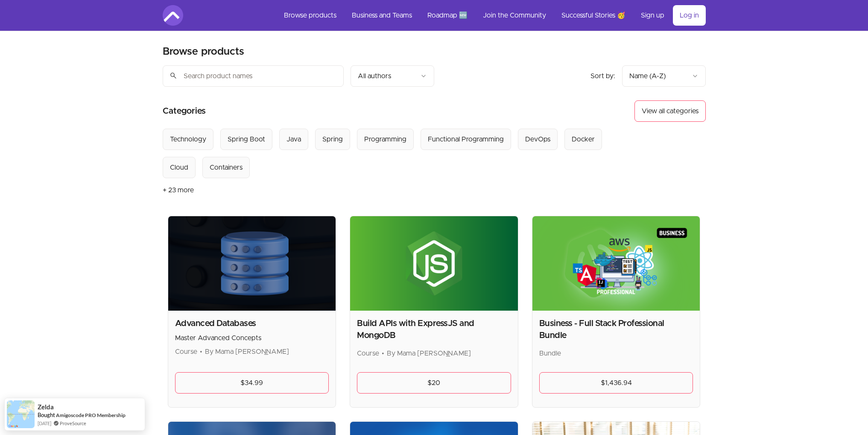 Image resolution: width=868 pixels, height=435 pixels. I want to click on a: Successful Stories 🥳, so click(593, 16).